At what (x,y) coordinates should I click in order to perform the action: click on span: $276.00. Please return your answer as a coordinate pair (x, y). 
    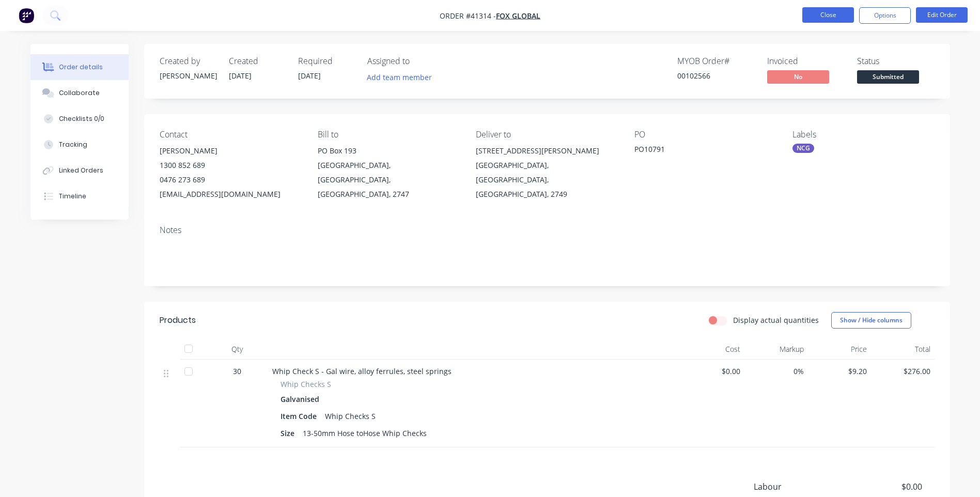
    Looking at the image, I should click on (903, 371).